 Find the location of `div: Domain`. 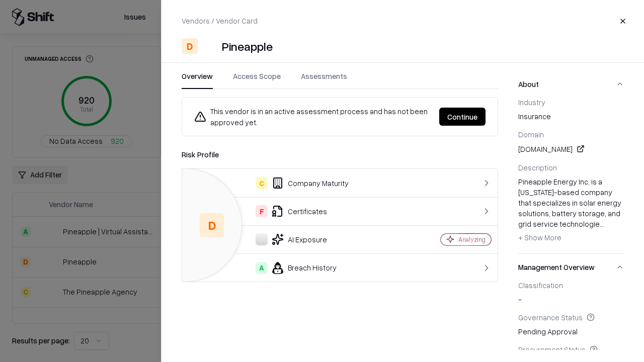

div: Domain is located at coordinates (571, 134).